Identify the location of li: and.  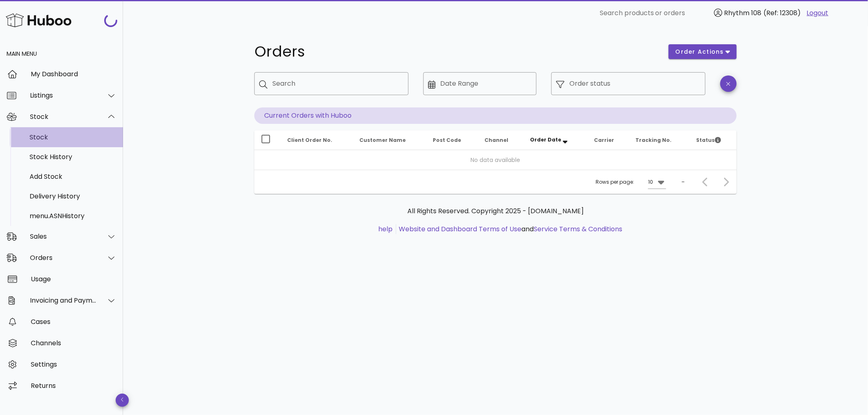
(510, 230).